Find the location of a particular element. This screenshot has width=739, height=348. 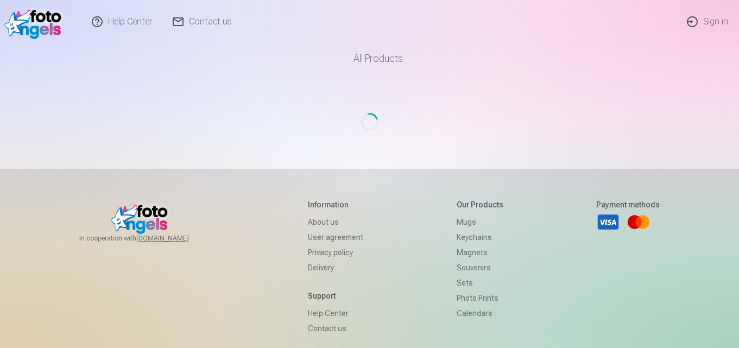

a: Mugs is located at coordinates (480, 222).